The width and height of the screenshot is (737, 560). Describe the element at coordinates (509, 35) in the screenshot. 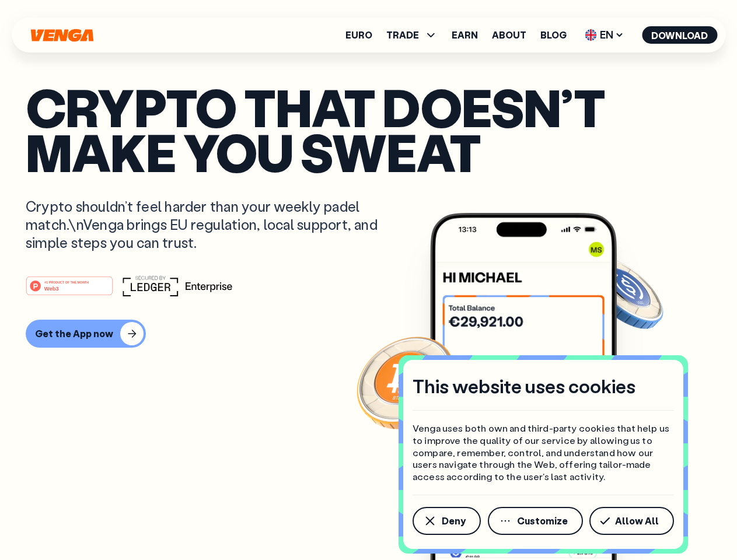

I see `a: About` at that location.